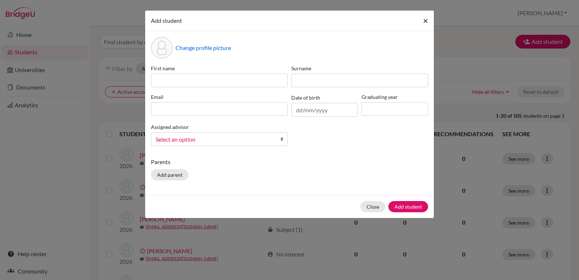 This screenshot has width=579, height=280. I want to click on input: dd/mm/yyyy, so click(324, 110).